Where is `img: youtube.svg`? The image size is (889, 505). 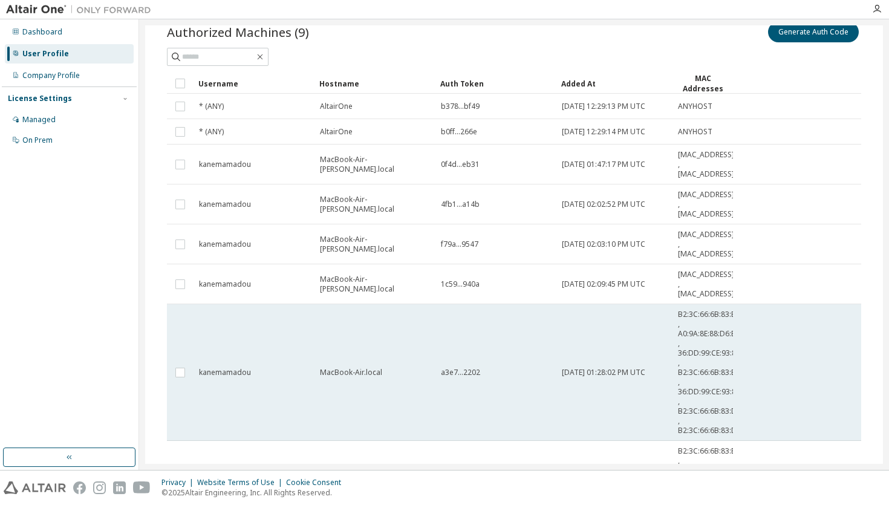 img: youtube.svg is located at coordinates (141, 487).